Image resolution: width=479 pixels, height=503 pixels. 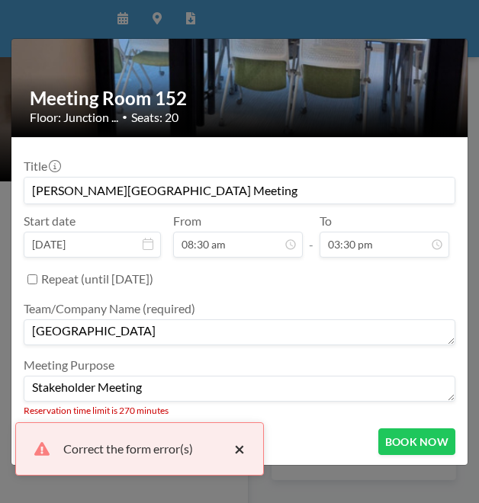 I want to click on input: Kennetha's reservation, so click(x=239, y=191).